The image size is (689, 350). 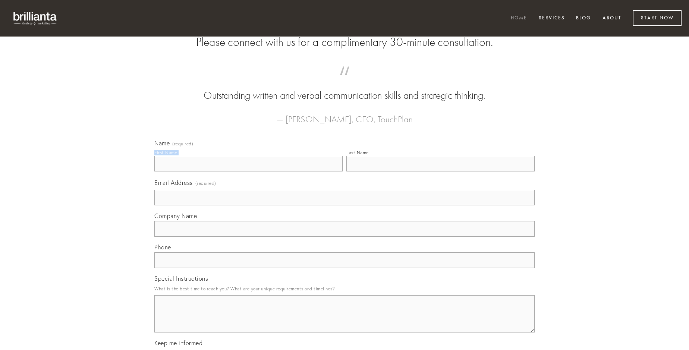 What do you see at coordinates (181, 278) in the screenshot?
I see `span: Special Instructions` at bounding box center [181, 278].